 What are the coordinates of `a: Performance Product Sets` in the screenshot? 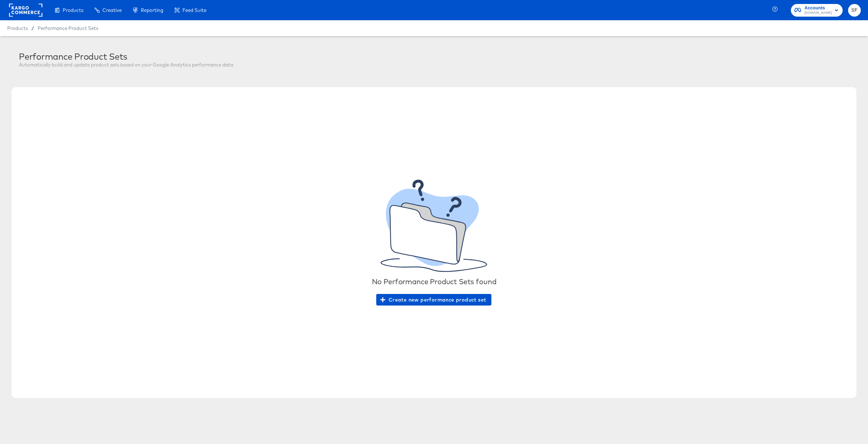 It's located at (68, 28).